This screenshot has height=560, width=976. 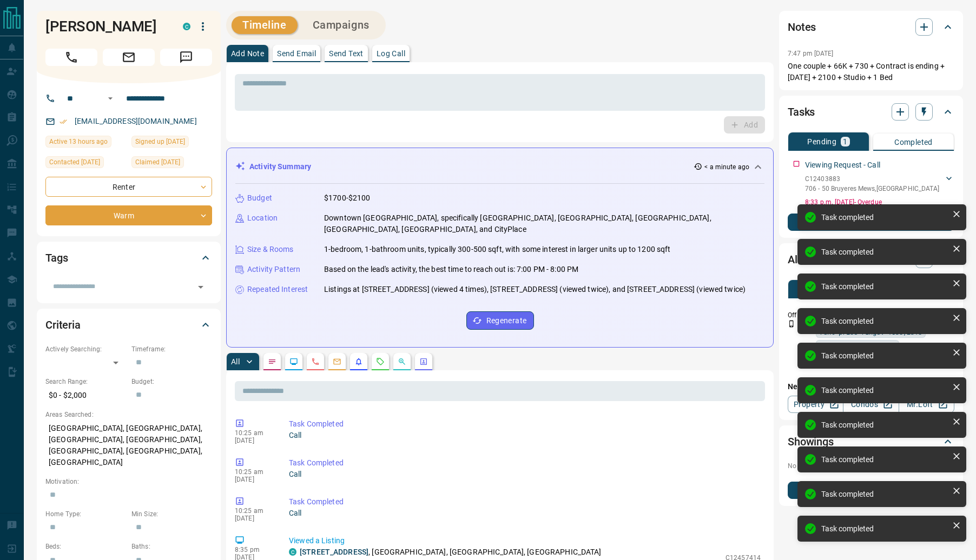 I want to click on div: Tasks, so click(x=871, y=112).